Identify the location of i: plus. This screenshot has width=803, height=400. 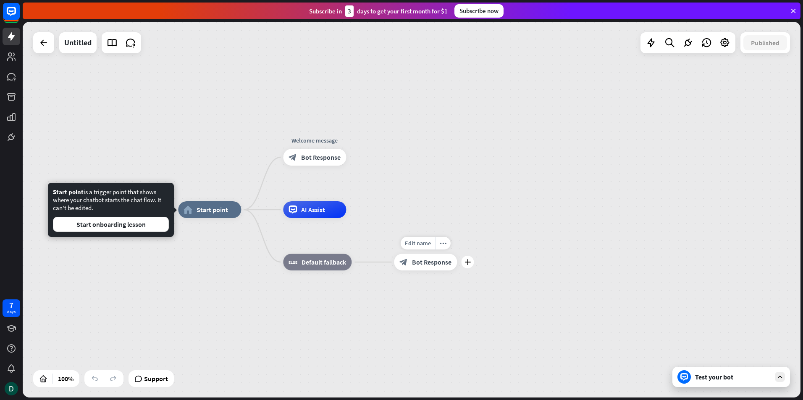
(467, 262).